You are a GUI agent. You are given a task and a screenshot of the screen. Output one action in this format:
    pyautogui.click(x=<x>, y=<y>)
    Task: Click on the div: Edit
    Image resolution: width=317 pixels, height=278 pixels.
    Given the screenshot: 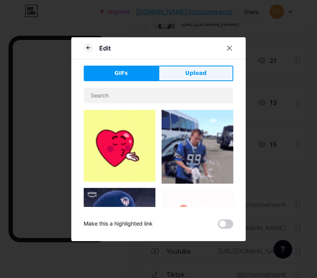 What is the action you would take?
    pyautogui.click(x=105, y=48)
    